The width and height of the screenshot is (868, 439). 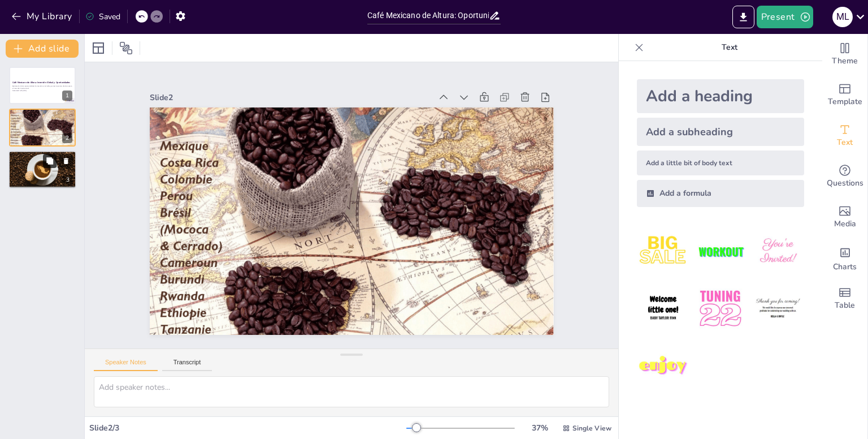 What do you see at coordinates (778, 251) in the screenshot?
I see `img: 3.jpeg` at bounding box center [778, 251].